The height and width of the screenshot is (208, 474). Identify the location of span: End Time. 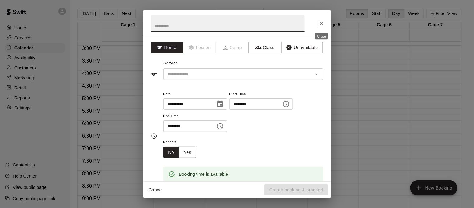
(195, 116).